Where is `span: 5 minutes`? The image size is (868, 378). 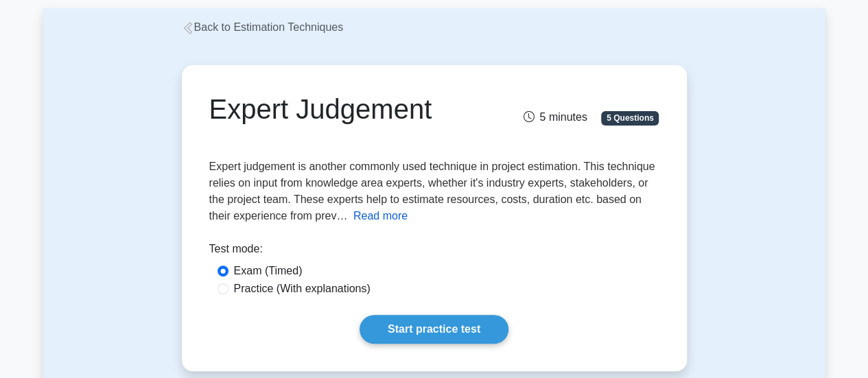 span: 5 minutes is located at coordinates (554, 117).